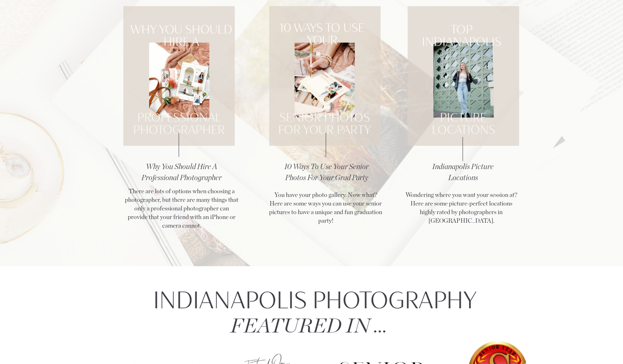  I want to click on a: Indianapolis Picture Locations, so click(463, 173).